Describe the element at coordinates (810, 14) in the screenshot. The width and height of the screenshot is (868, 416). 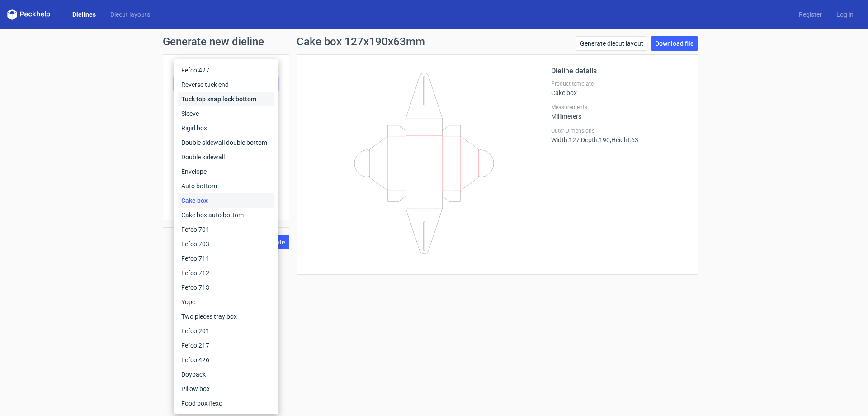
I see `a: Register` at that location.